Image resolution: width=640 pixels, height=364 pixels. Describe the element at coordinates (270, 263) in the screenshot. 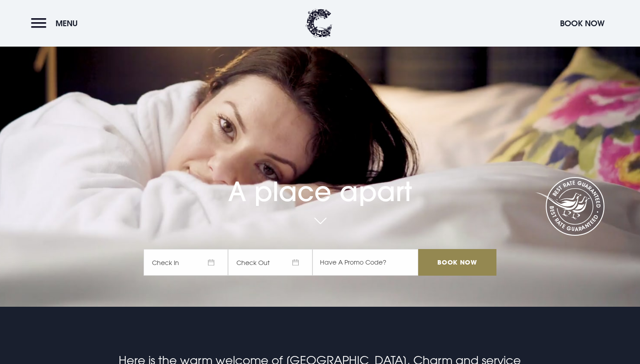

I see `span: Check Out` at that location.